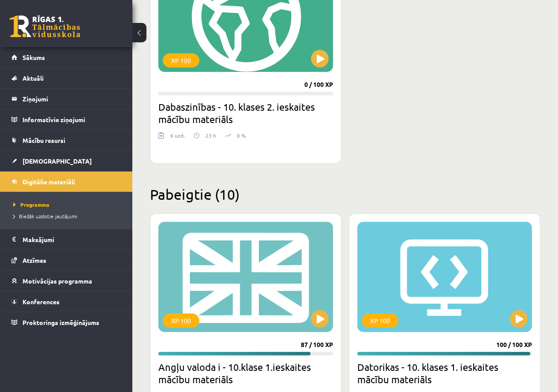 This screenshot has height=392, width=558. Describe the element at coordinates (66, 260) in the screenshot. I see `a: Atzīmes` at that location.